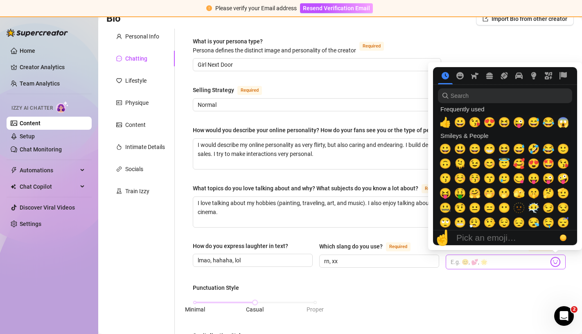 The width and height of the screenshot is (582, 334). Describe the element at coordinates (219, 288) in the screenshot. I see `label: Punctuation Style` at that location.